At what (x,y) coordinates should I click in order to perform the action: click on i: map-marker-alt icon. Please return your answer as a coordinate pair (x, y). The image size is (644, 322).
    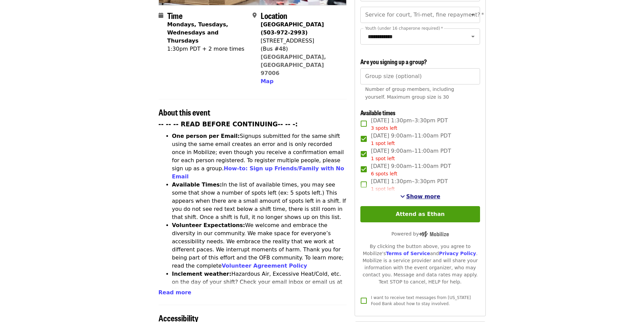
    Looking at the image, I should click on (254, 15).